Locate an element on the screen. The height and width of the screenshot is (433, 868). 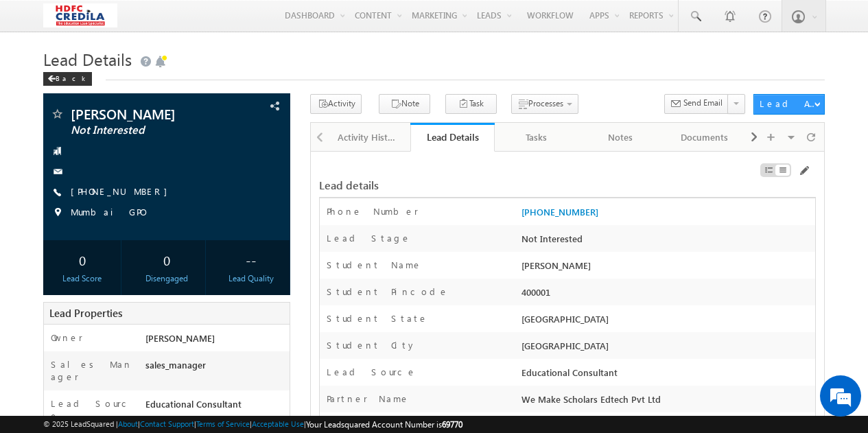
button: Lead Actions is located at coordinates (789, 104).